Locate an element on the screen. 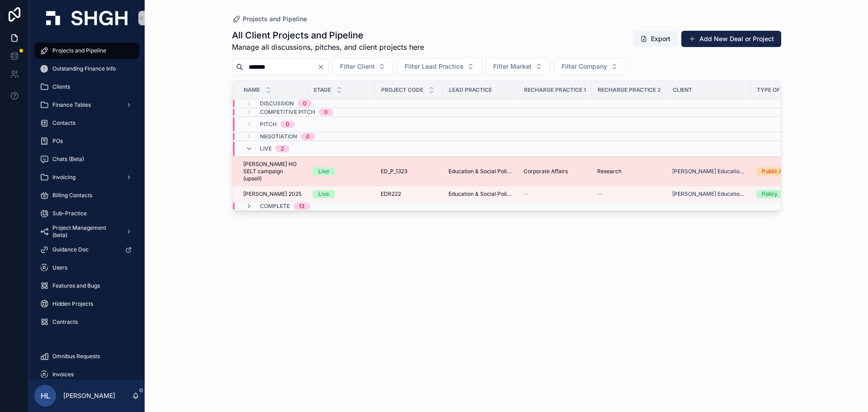  span: Discussion is located at coordinates (277, 104).